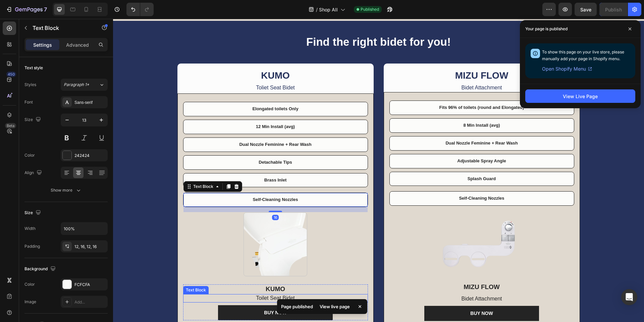 The width and height of the screenshot is (644, 322). Describe the element at coordinates (163, 161) in the screenshot. I see `p: Brass Inlet` at that location.